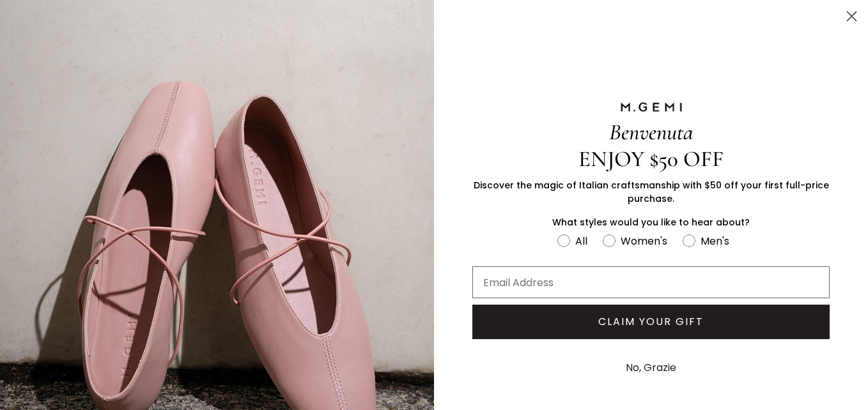  Describe the element at coordinates (651, 107) in the screenshot. I see `img: M.GEMI` at that location.